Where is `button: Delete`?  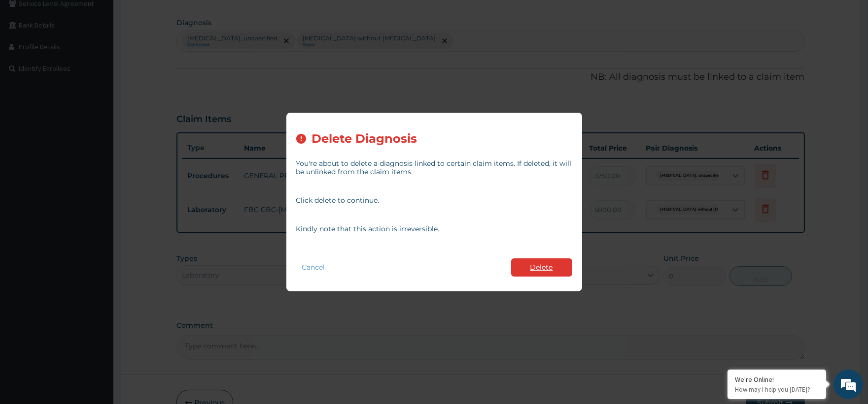
button: Delete is located at coordinates (541, 267).